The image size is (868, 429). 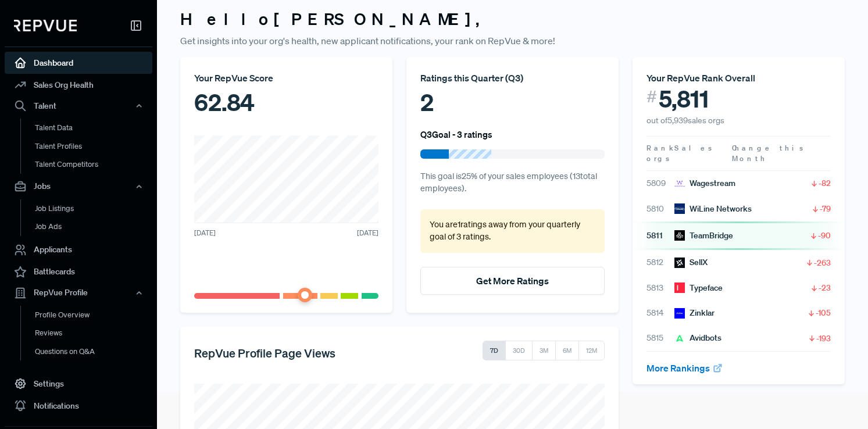 I want to click on div: Jobs, so click(x=78, y=186).